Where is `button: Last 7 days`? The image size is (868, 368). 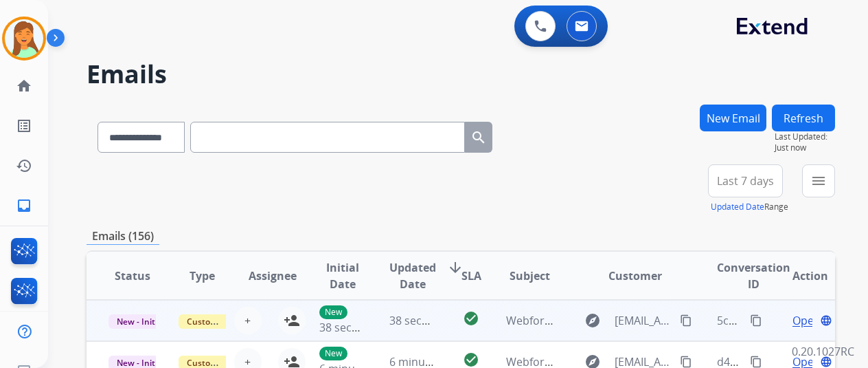
button: Last 7 days is located at coordinates (745, 181).